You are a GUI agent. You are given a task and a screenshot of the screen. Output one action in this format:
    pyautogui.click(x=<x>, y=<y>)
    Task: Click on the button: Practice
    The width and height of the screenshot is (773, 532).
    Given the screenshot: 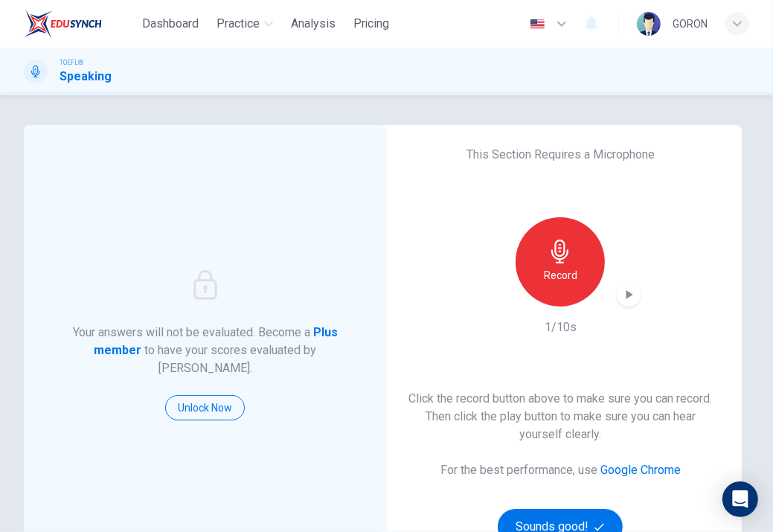 What is the action you would take?
    pyautogui.click(x=245, y=24)
    